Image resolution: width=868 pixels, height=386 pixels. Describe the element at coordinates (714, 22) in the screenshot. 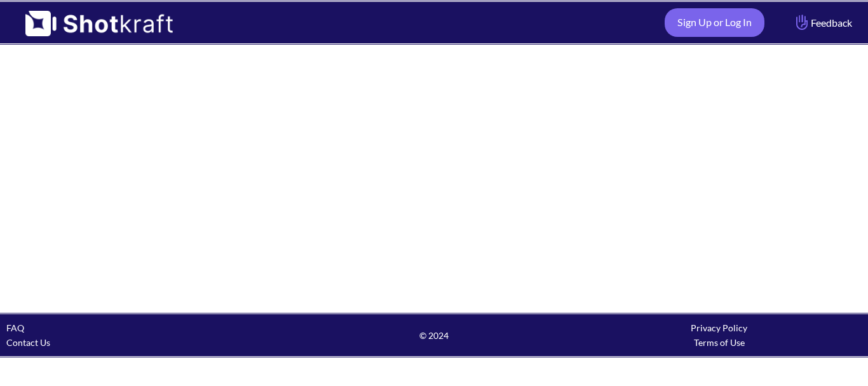

I see `a: Sign Up or Log In` at that location.